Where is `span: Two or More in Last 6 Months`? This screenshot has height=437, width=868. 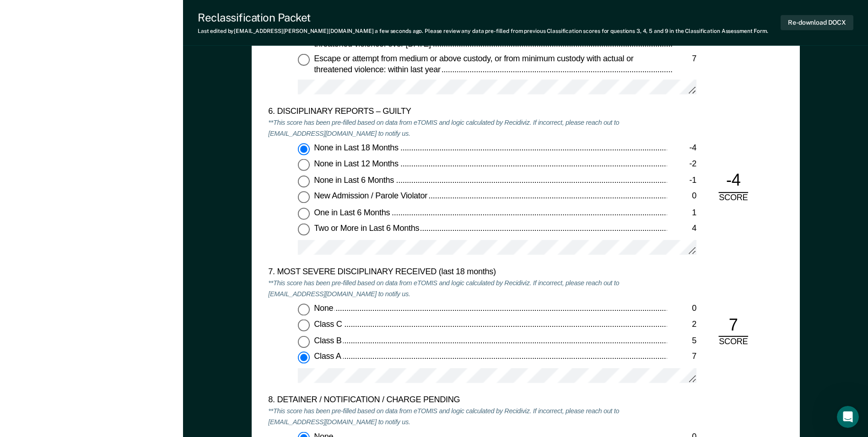
span: Two or More in Last 6 Months is located at coordinates (367, 228).